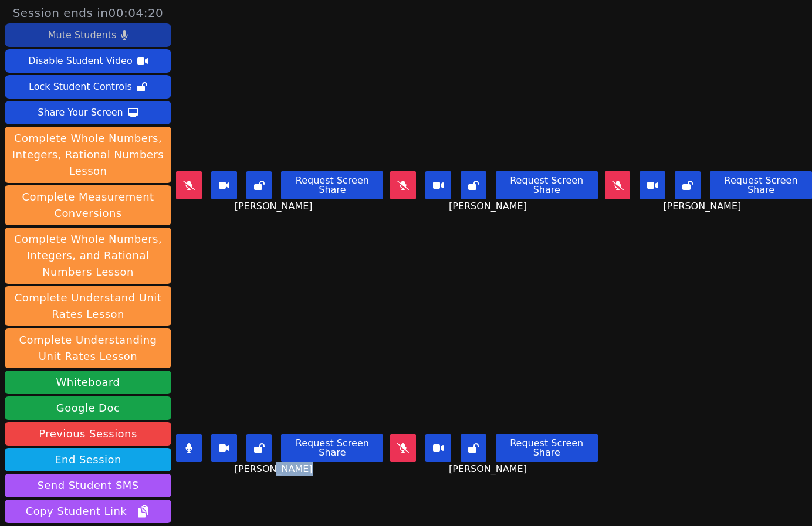  Describe the element at coordinates (88, 112) in the screenshot. I see `button: Share Your Screen` at that location.